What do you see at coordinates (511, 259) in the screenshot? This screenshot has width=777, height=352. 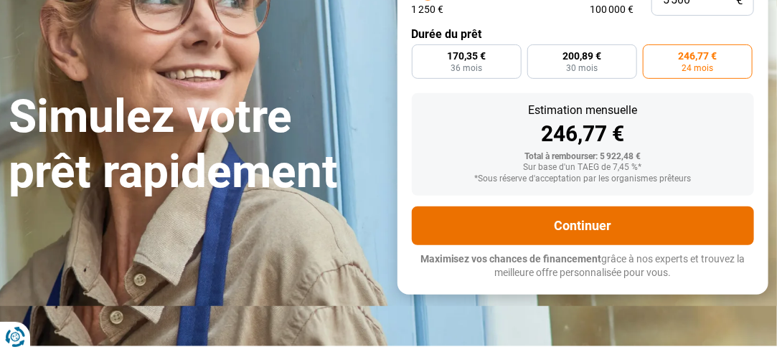 I see `span: Maximisez vos chances de financement` at bounding box center [511, 259].